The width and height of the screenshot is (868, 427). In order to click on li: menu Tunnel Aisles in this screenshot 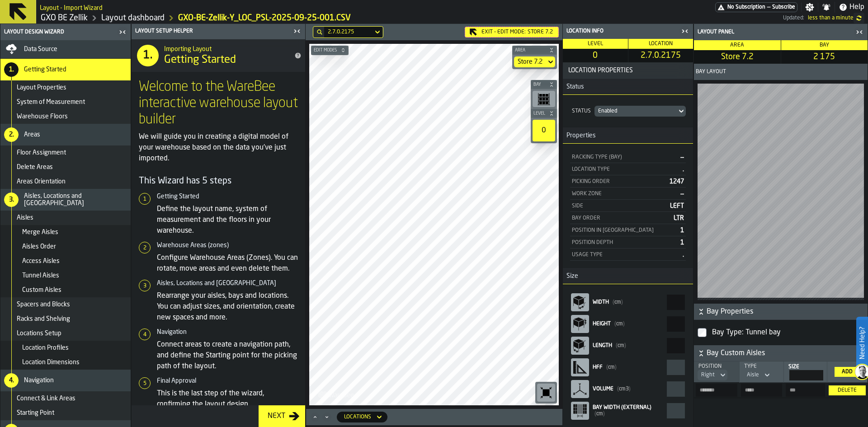, I will do `click(66, 276)`.